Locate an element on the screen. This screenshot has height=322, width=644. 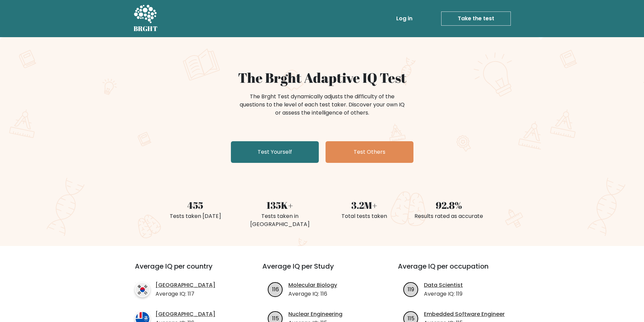
h3: Average IQ per Study is located at coordinates (322, 270).